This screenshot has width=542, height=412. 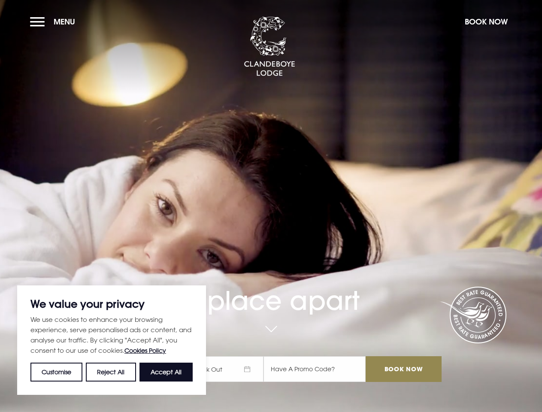 I want to click on button: Menu, so click(x=55, y=21).